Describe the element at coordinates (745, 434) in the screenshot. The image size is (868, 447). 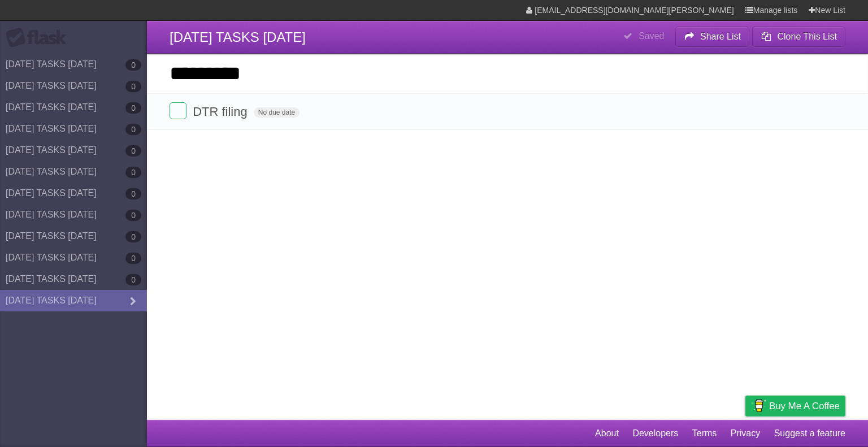
I see `a: Privacy` at that location.